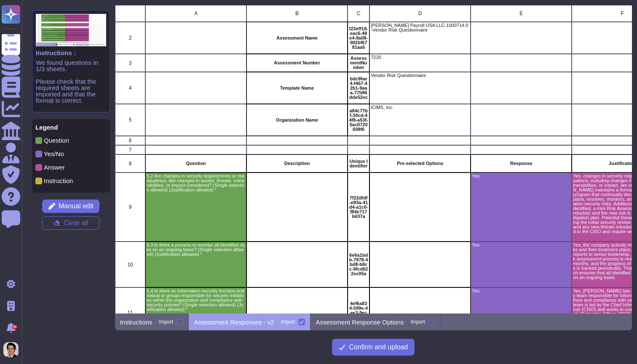  What do you see at coordinates (521, 163) in the screenshot?
I see `p: Response` at bounding box center [521, 163].